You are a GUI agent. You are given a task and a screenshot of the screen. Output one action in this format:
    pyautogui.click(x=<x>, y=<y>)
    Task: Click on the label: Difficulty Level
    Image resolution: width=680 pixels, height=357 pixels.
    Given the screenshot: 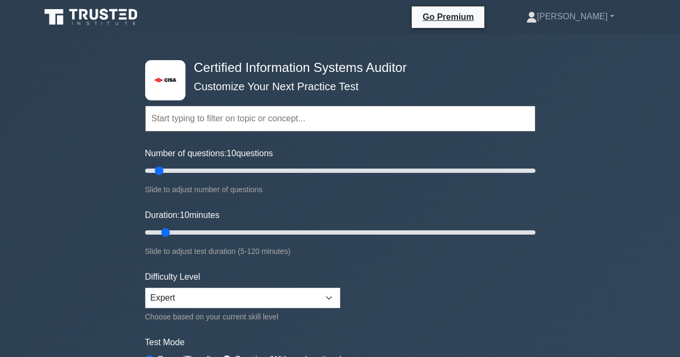 What is the action you would take?
    pyautogui.click(x=173, y=277)
    